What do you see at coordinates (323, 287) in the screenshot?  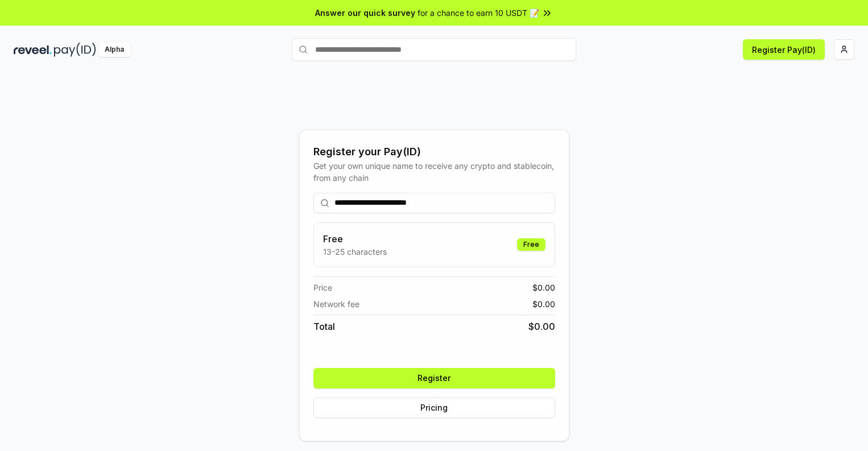 I see `span: Price` at bounding box center [323, 287].